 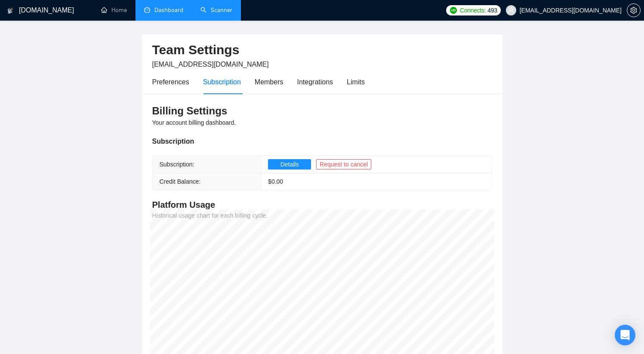 What do you see at coordinates (171, 82) in the screenshot?
I see `div: Preferences` at bounding box center [171, 82].